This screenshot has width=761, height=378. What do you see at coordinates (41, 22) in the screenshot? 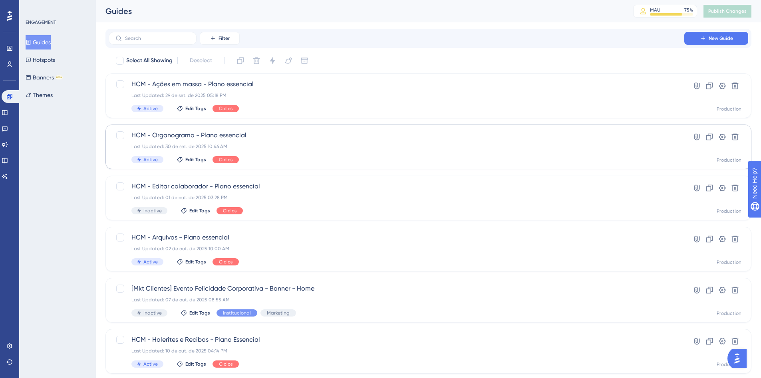
I see `div: ENGAGEMENT` at bounding box center [41, 22].